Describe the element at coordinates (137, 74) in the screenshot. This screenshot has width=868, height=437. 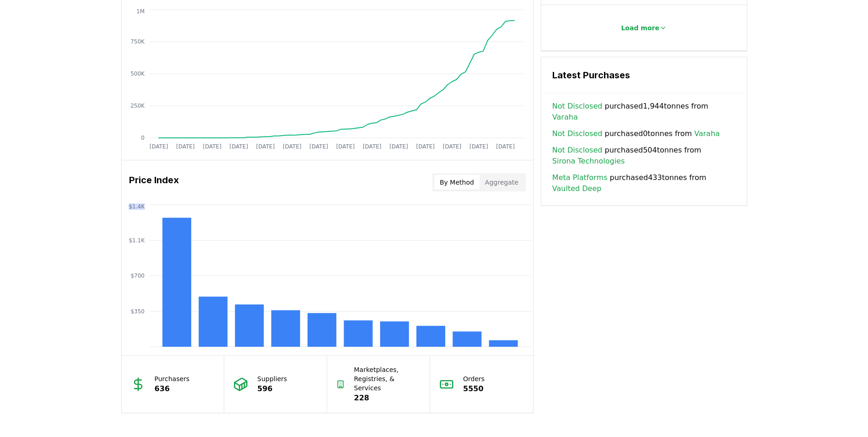
I see `tspan: 500K` at that location.